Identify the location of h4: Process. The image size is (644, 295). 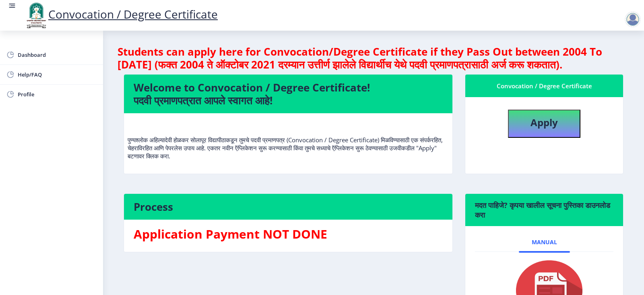
(288, 206).